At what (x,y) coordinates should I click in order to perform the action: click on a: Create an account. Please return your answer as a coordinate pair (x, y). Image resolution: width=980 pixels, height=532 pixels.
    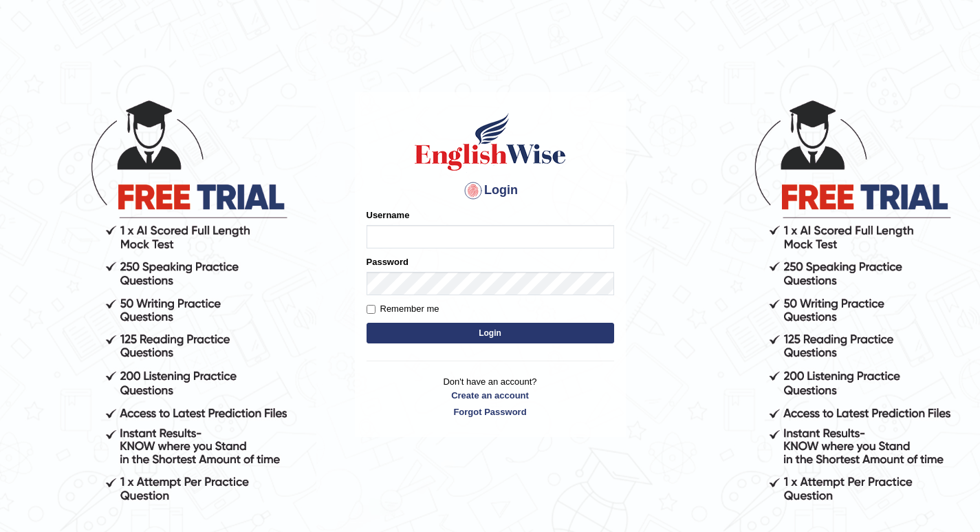
    Looking at the image, I should click on (490, 395).